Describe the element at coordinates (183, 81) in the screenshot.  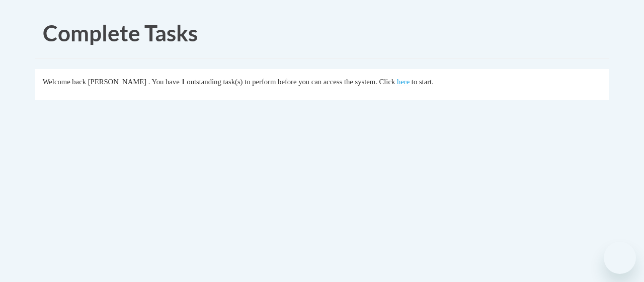
I see `span: 1` at that location.